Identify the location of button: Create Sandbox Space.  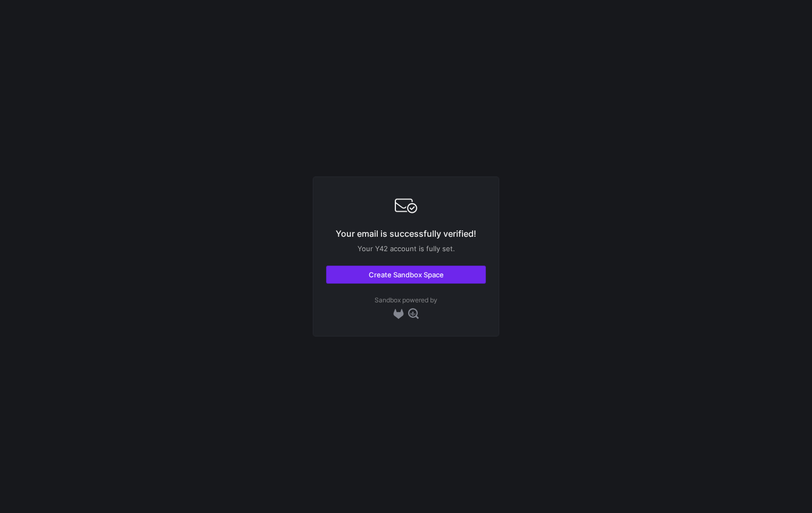
(406, 275).